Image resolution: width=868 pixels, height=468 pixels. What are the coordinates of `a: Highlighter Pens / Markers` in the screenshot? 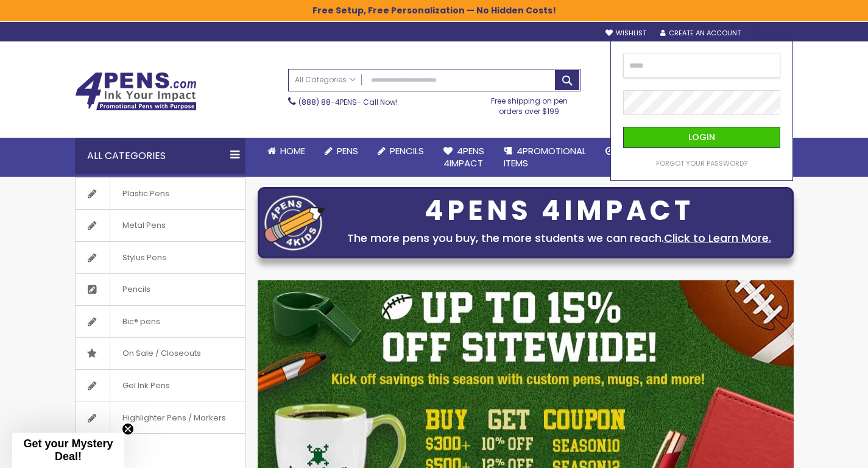 It's located at (160, 418).